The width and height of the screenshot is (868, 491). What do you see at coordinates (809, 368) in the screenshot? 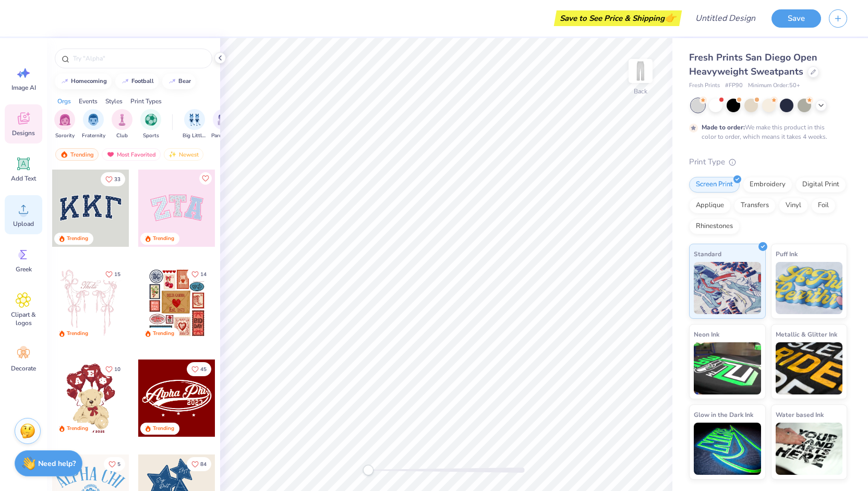
I see `img: Metallic & Glitter Ink` at bounding box center [809, 368].